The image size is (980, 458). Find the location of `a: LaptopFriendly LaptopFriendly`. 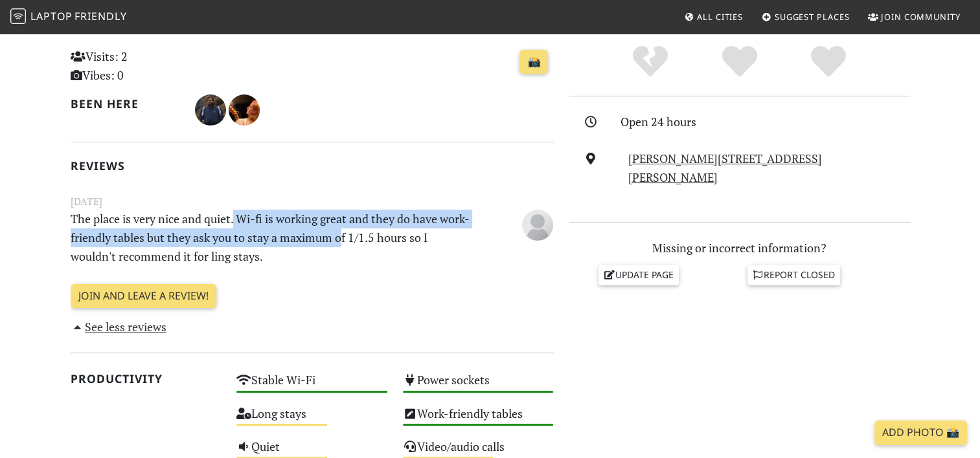

a: LaptopFriendly LaptopFriendly is located at coordinates (68, 17).